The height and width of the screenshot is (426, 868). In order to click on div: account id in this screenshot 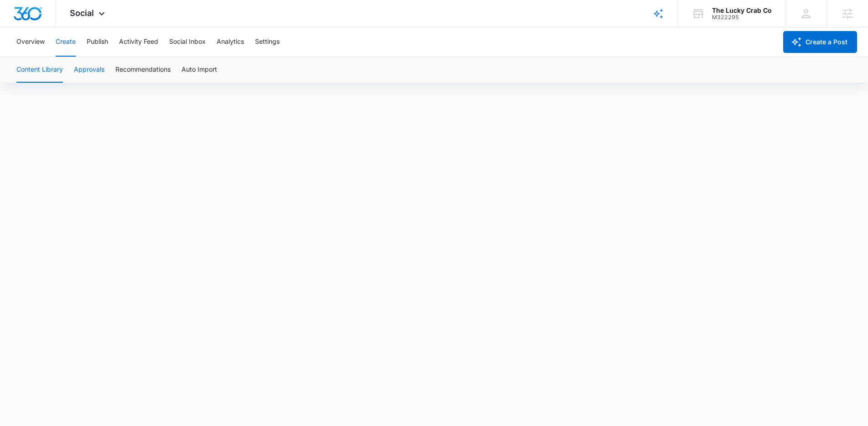, I will do `click(742, 17)`.